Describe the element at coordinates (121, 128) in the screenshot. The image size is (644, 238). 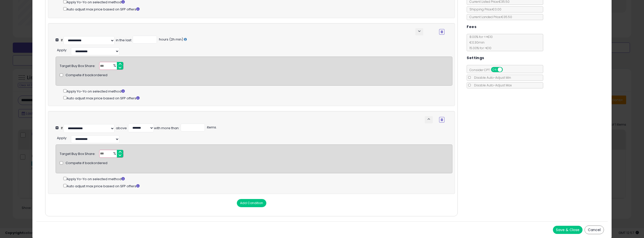
I see `div: above` at that location.